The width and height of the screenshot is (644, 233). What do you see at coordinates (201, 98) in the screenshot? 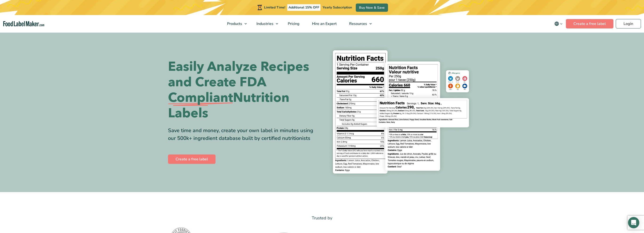
I see `span: Compliant` at bounding box center [201, 98].